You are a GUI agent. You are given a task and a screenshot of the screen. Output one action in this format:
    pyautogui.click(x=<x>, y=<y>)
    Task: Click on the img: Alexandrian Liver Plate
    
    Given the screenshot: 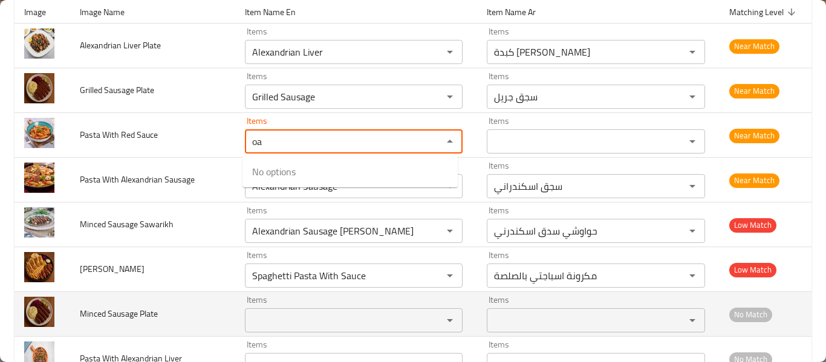 What is the action you would take?
    pyautogui.click(x=39, y=44)
    